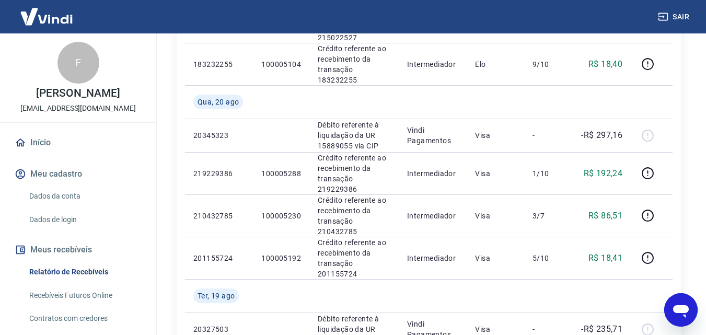 This screenshot has height=335, width=706. What do you see at coordinates (548, 258) in the screenshot?
I see `p: 5/10` at bounding box center [548, 258].